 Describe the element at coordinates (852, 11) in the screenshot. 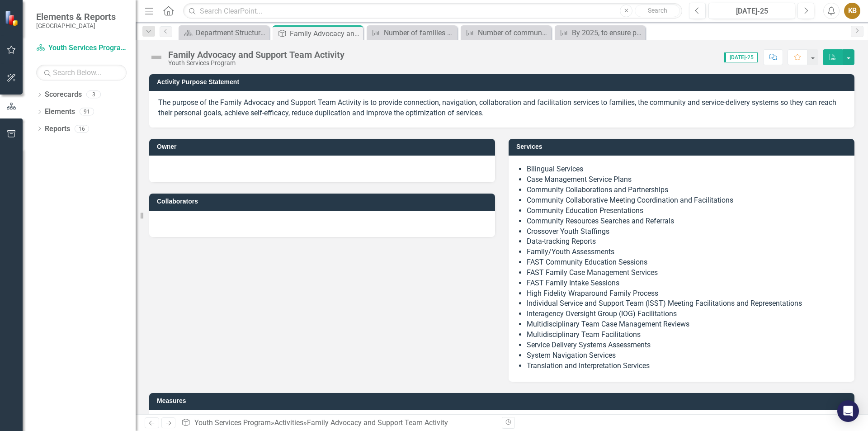

I see `button: KB` at that location.